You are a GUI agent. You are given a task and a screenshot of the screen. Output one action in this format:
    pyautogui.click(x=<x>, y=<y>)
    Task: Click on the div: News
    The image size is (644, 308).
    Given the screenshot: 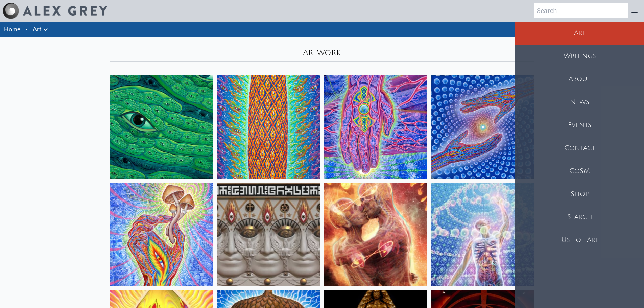 What is the action you would take?
    pyautogui.click(x=580, y=102)
    